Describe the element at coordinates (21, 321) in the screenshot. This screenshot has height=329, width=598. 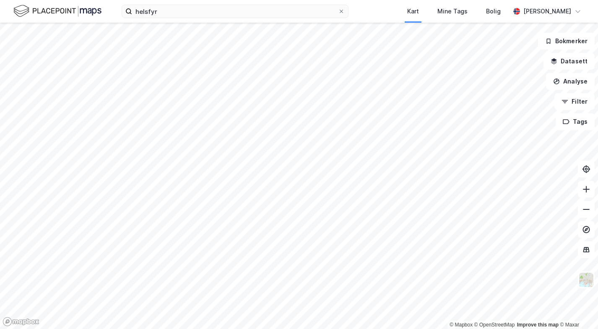
I see `a: Mapbox homepage` at that location.